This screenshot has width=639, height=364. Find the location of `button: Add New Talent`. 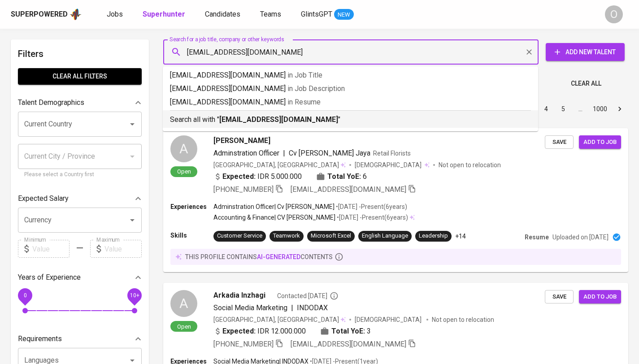

button: Add New Talent is located at coordinates (585, 52).